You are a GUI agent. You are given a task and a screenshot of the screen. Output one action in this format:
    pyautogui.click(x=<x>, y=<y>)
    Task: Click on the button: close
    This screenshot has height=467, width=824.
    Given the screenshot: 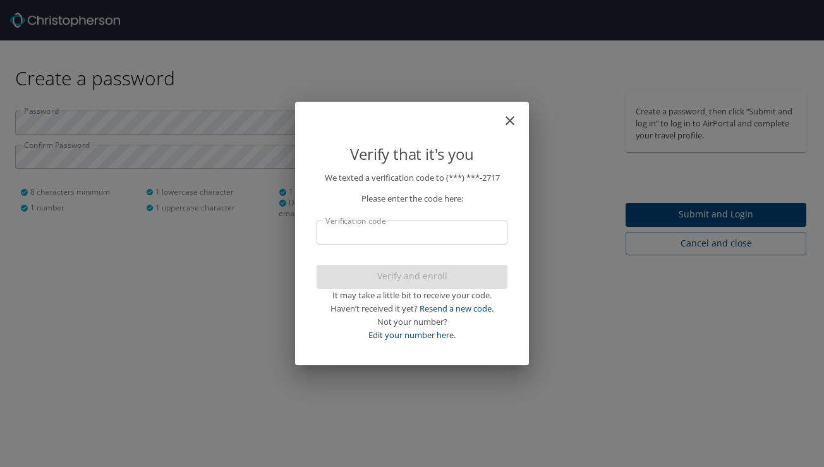 What is the action you would take?
    pyautogui.click(x=516, y=114)
    